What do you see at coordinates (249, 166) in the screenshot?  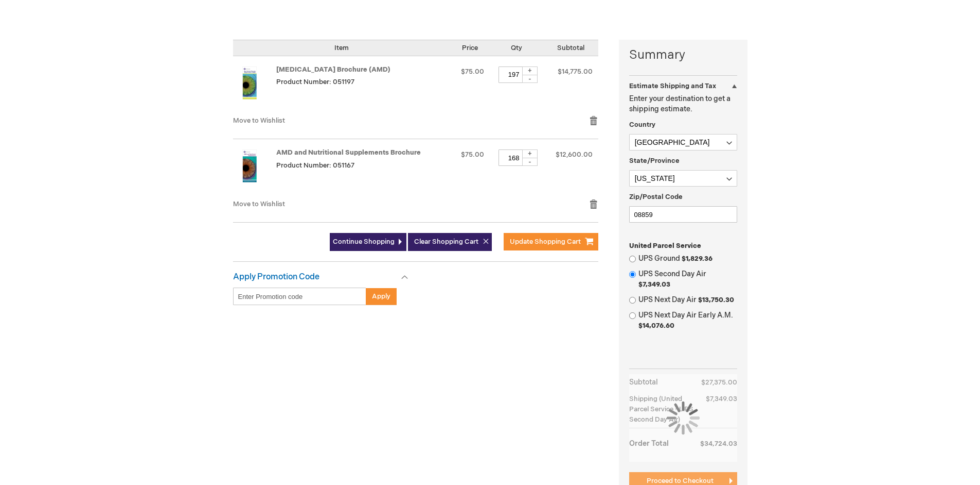 I see `img: AMD and Nutritional Supplements Brochure` at bounding box center [249, 166].